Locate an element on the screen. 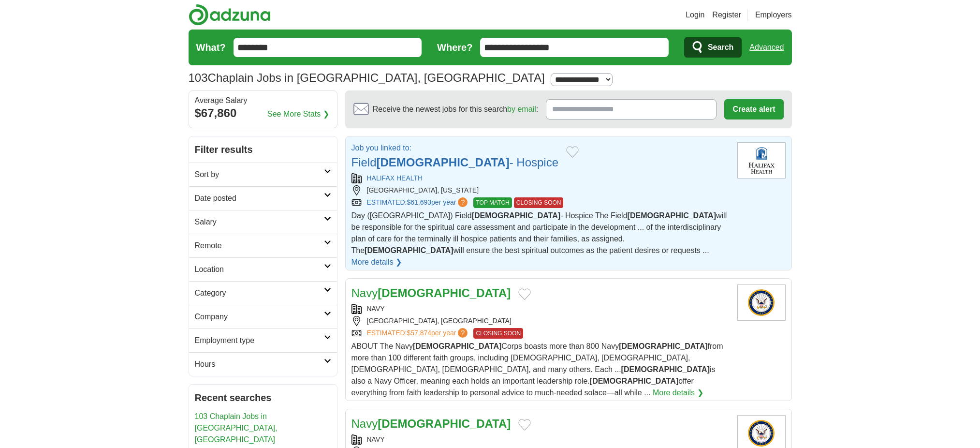  span: 103 is located at coordinates (198, 78).